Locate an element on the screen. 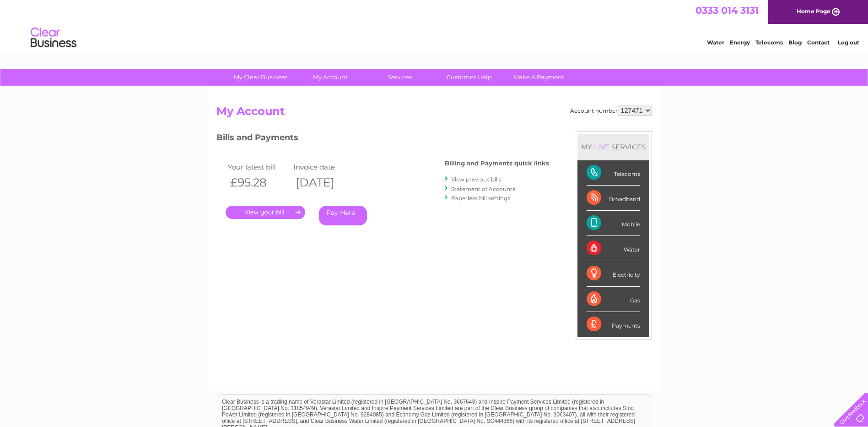 Image resolution: width=868 pixels, height=427 pixels. div: Gas is located at coordinates (614, 299).